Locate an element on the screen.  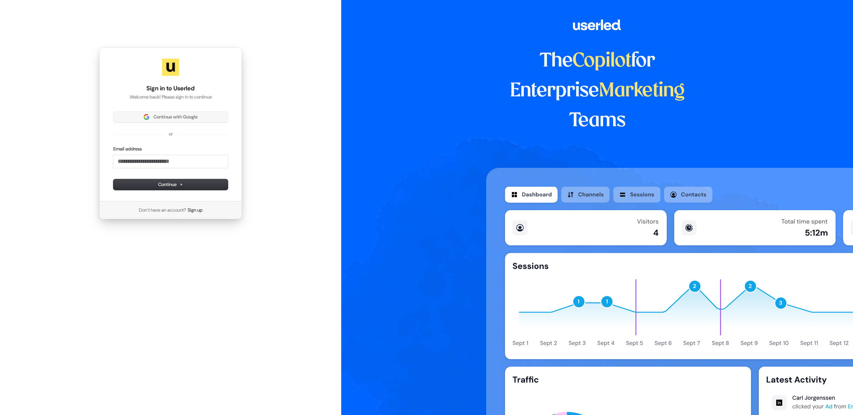
span: Marketing is located at coordinates (642, 91).